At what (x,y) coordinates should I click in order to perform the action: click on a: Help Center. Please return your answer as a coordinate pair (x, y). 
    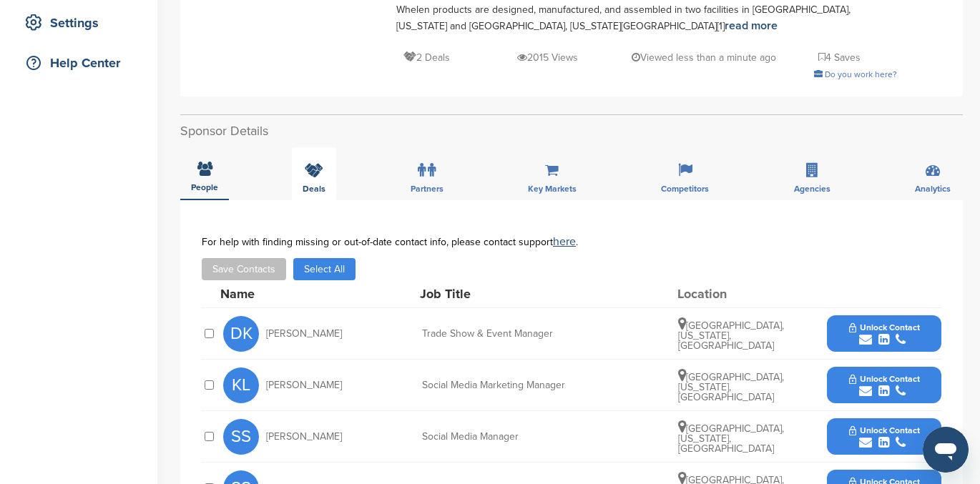
    Looking at the image, I should click on (78, 63).